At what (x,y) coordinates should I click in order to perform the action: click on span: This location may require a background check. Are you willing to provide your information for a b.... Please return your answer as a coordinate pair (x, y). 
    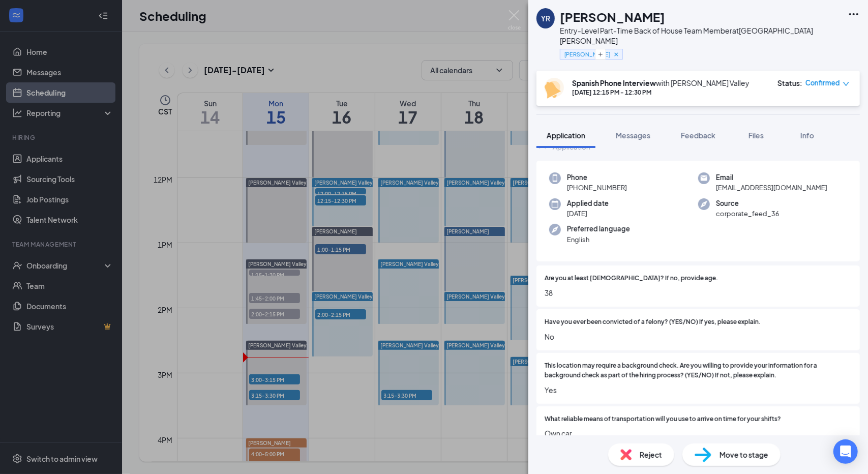
    Looking at the image, I should click on (698, 370).